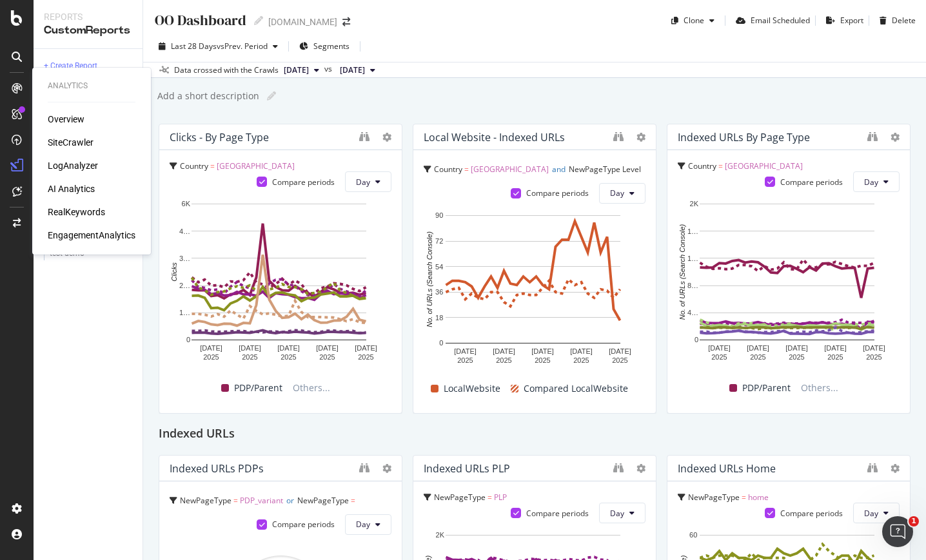 This screenshot has height=560, width=926. Describe the element at coordinates (184, 258) in the screenshot. I see `text: 3…` at that location.